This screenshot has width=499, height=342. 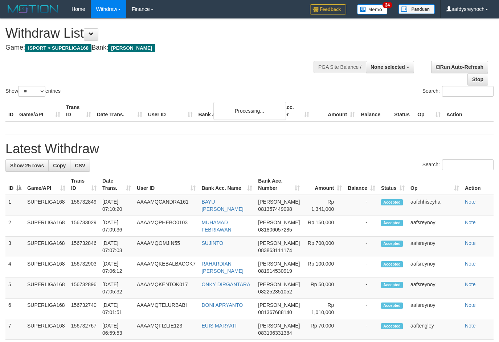 What do you see at coordinates (387, 67) in the screenshot?
I see `span: None selected` at bounding box center [387, 67].